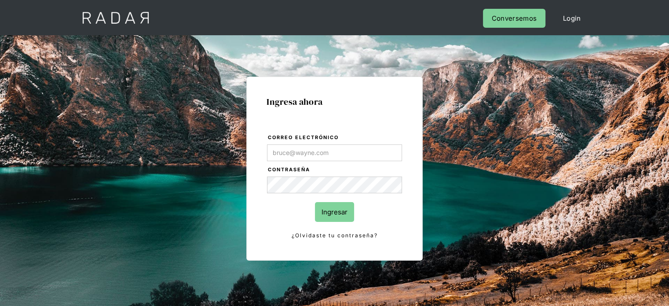 This screenshot has width=669, height=306. Describe the element at coordinates (335, 170) in the screenshot. I see `label: Contraseña` at that location.